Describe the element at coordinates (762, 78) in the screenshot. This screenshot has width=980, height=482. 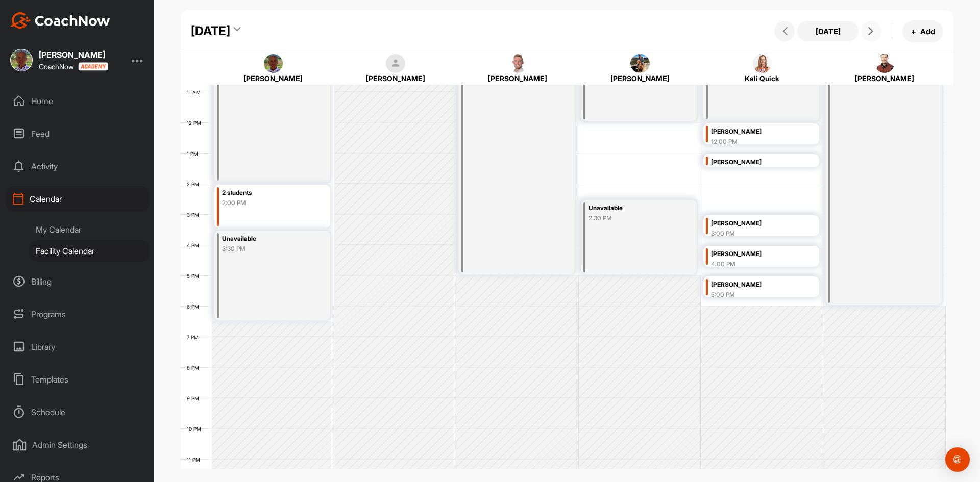
I see `div: Kali Quick` at that location.